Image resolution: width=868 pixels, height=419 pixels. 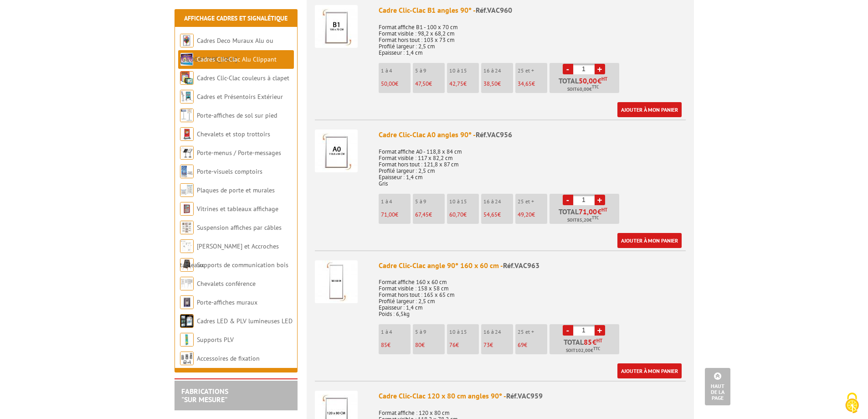 What do you see at coordinates (187, 284) in the screenshot?
I see `img: Chevalets conférence` at bounding box center [187, 284].